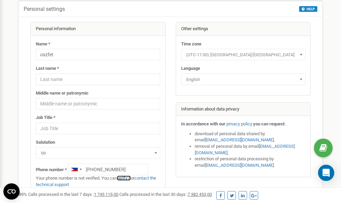 This screenshot has height=203, width=341. Describe the element at coordinates (309, 9) in the screenshot. I see `button: HELP` at that location.